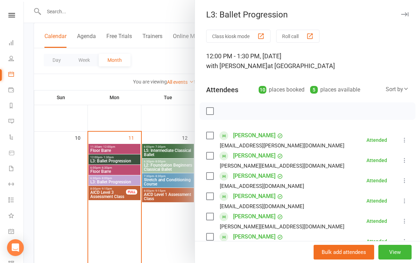 The image size is (420, 263). I want to click on button: View, so click(395, 253).